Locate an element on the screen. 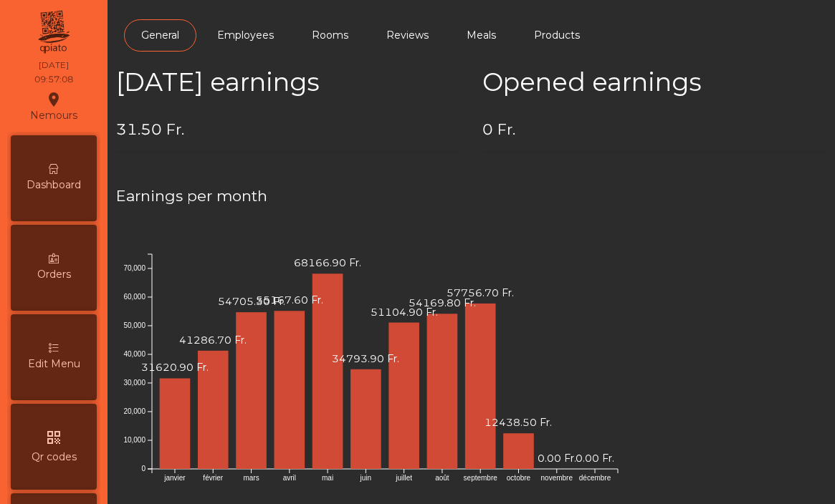 Image resolution: width=835 pixels, height=504 pixels. text: juillet is located at coordinates (403, 478).